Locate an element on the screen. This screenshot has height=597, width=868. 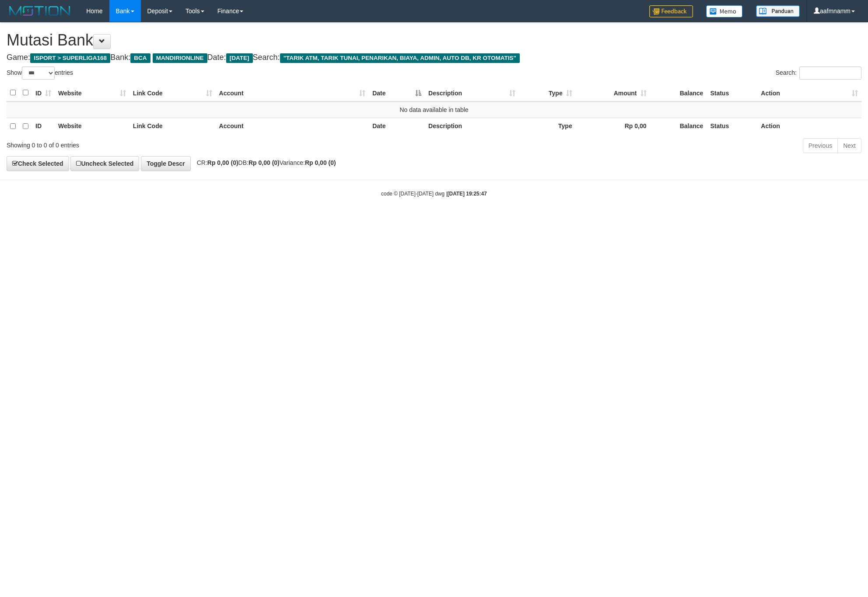
td: No data available in table is located at coordinates (434, 110).